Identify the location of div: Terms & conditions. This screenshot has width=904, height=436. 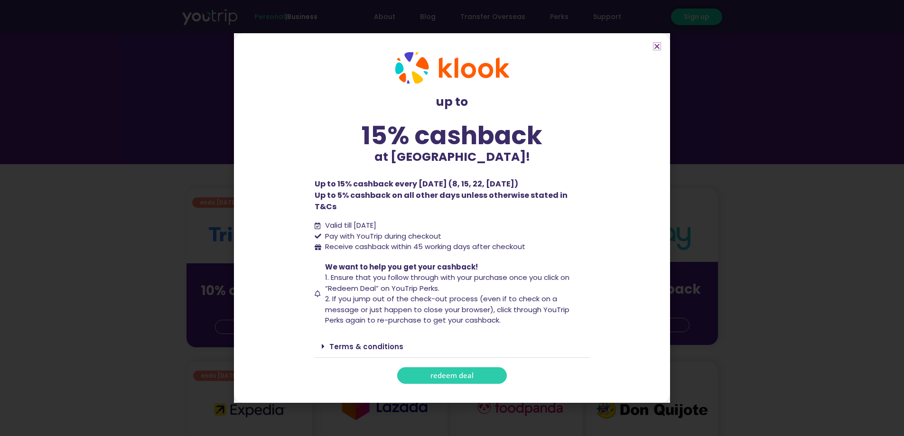
(452, 346).